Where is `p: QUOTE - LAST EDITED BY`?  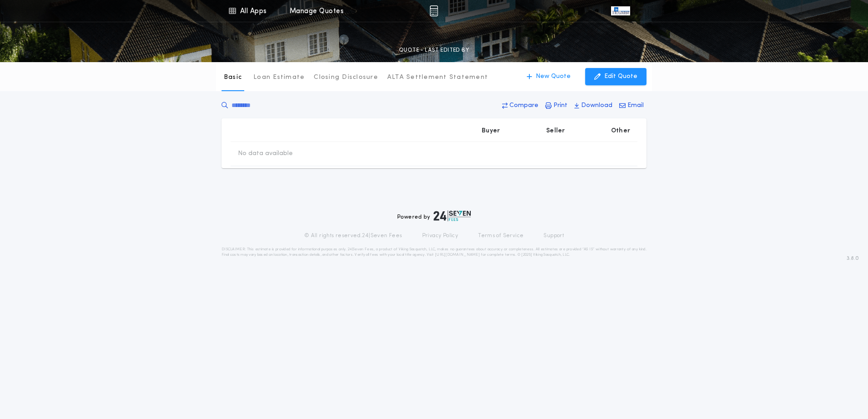 p: QUOTE - LAST EDITED BY is located at coordinates (434, 50).